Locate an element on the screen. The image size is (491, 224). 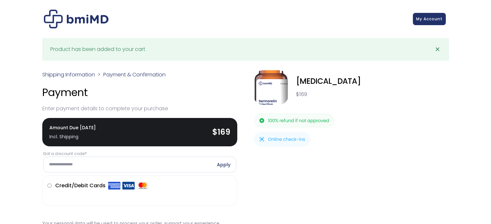
img: 100% refund if not approved is located at coordinates (294, 121).